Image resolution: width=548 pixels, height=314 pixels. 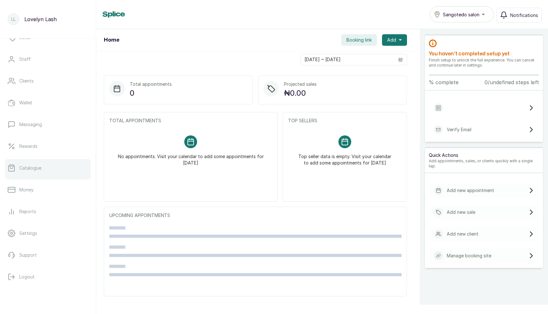 What do you see at coordinates (48, 190) in the screenshot?
I see `a: Money` at bounding box center [48, 190].